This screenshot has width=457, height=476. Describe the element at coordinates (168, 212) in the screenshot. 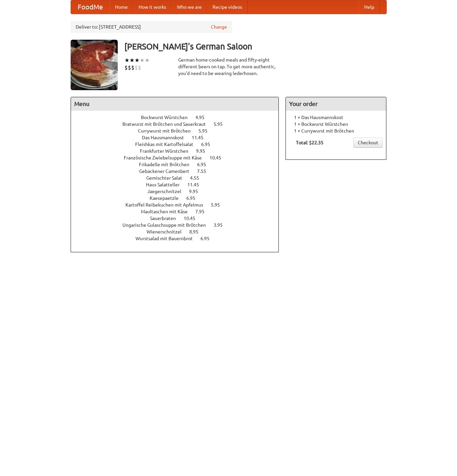

I see `span: Maultaschen mit Käse` at that location.